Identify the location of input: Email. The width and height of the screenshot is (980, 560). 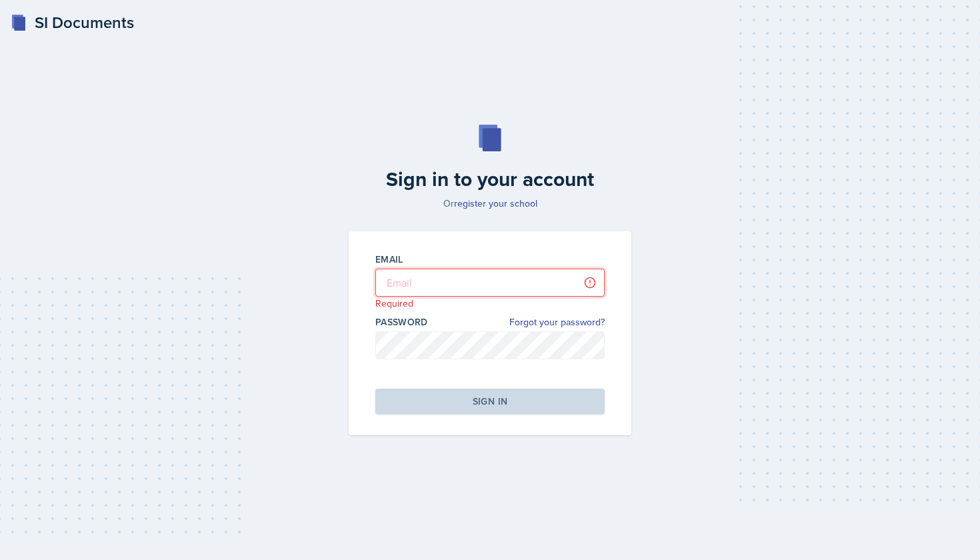
(490, 282).